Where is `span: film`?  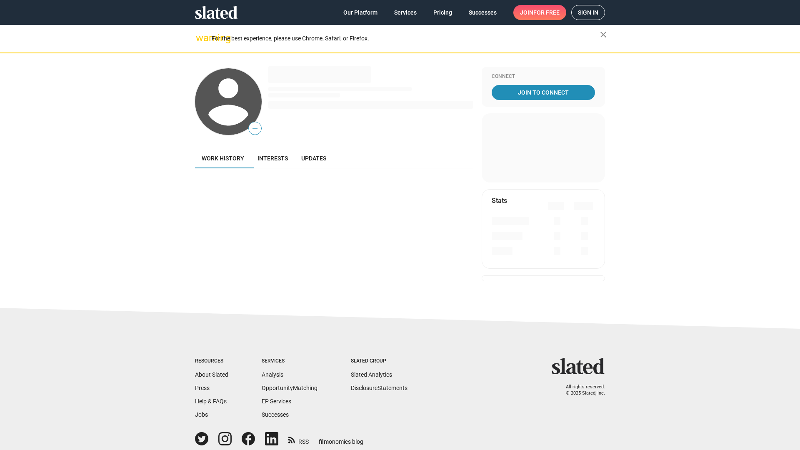
span: film is located at coordinates (324, 442).